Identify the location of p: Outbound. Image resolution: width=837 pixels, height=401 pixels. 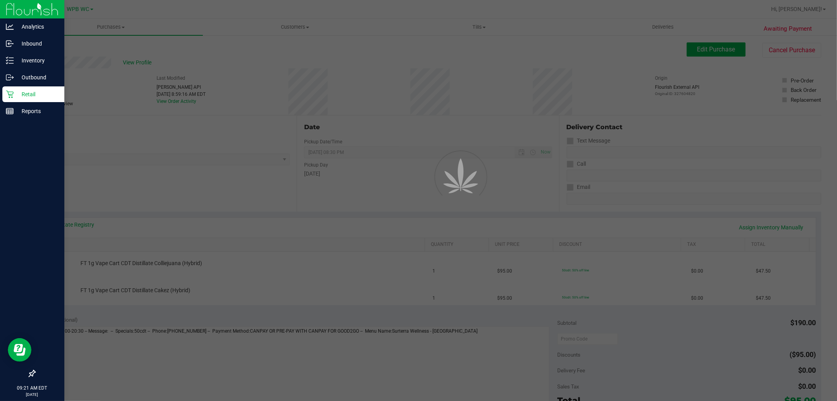
(37, 77).